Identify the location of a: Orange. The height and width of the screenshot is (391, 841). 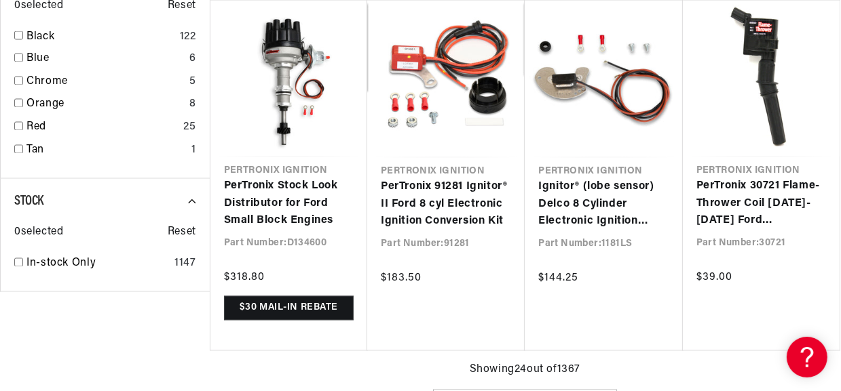
(105, 105).